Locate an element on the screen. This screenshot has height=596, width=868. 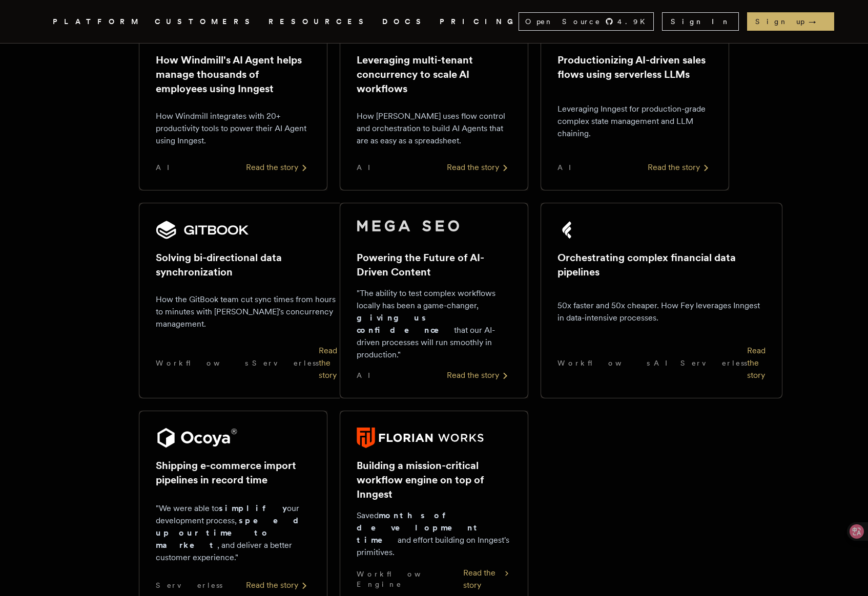
h2: Shipping e-commerce import pipelines in record time is located at coordinates (233, 473).